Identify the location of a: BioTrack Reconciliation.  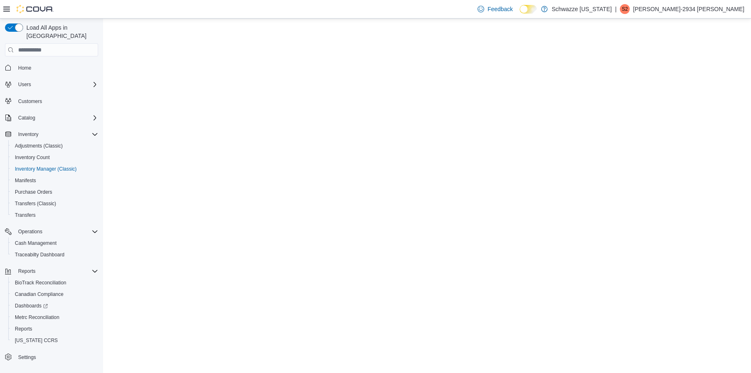
(40, 283).